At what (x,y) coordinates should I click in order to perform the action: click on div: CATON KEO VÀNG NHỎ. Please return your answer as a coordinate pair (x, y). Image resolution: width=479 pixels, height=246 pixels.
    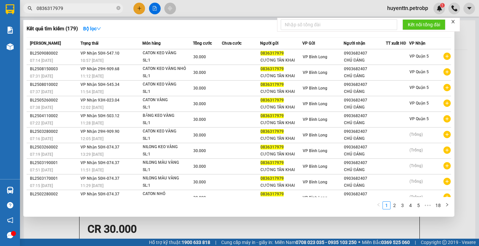
    Looking at the image, I should click on (168, 69).